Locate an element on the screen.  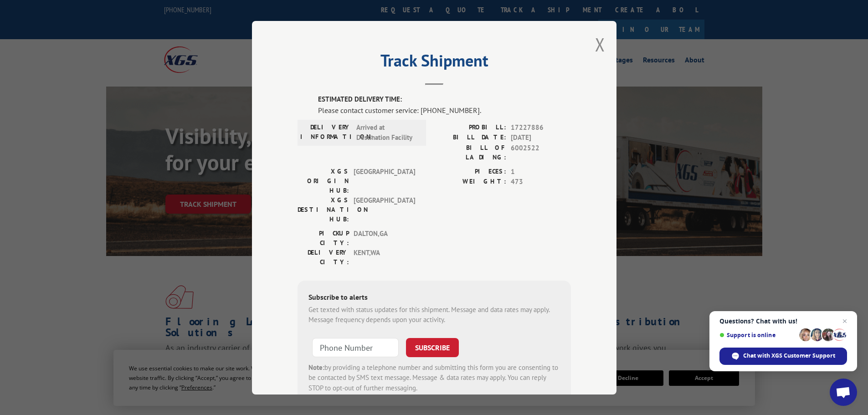
label: PROBILL: is located at coordinates (470, 127).